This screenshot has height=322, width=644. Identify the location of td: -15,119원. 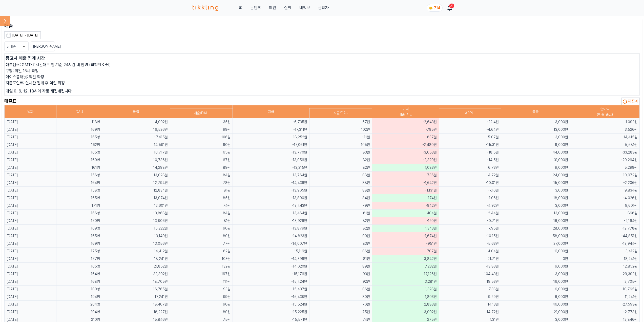
(271, 251).